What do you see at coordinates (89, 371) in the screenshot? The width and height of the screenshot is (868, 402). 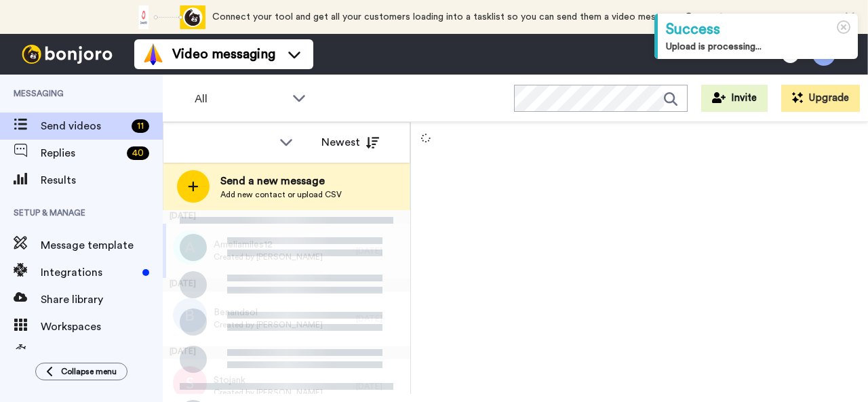 I see `span: Collapse menu` at bounding box center [89, 371].